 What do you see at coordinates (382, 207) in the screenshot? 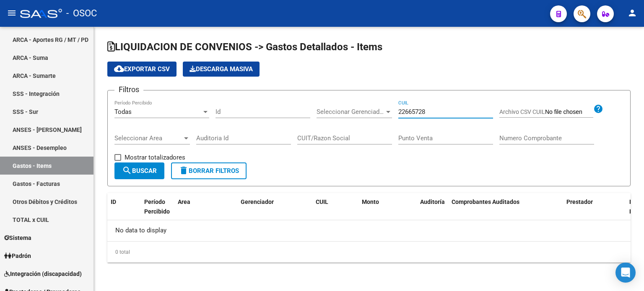
I see `datatable-header-cell: Monto` at bounding box center [382, 207].